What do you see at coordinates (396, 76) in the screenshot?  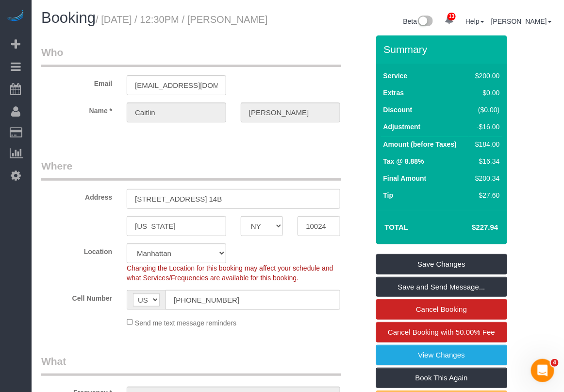 I see `label: Service` at bounding box center [396, 76].